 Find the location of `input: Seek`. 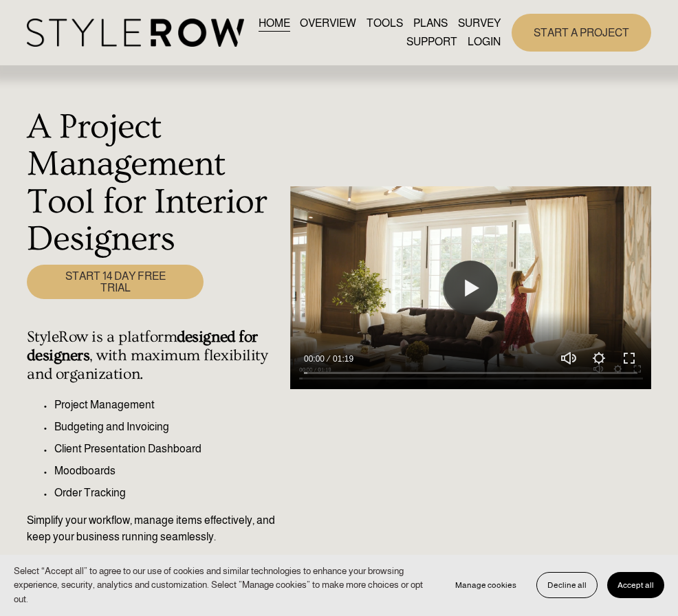

input: Seek is located at coordinates (470, 373).